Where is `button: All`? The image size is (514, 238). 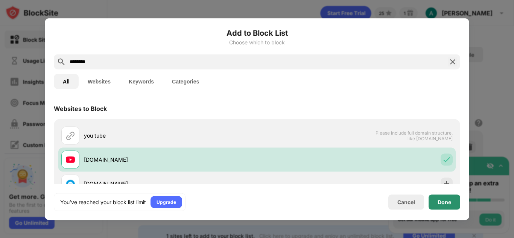 button: All is located at coordinates (66, 81).